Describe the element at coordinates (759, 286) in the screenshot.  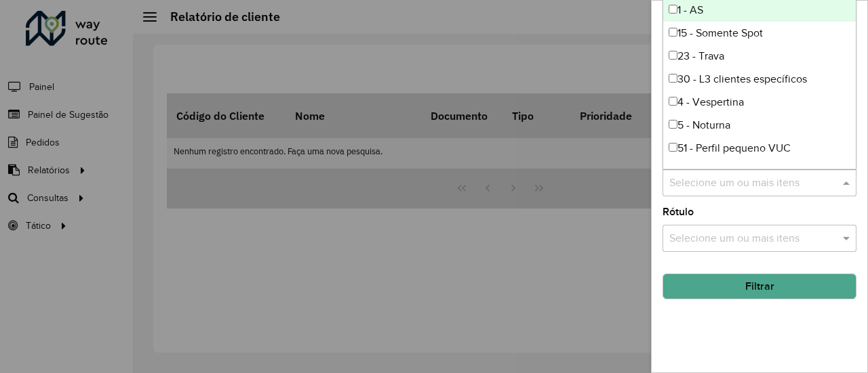
I see `button: Filtrar` at that location.